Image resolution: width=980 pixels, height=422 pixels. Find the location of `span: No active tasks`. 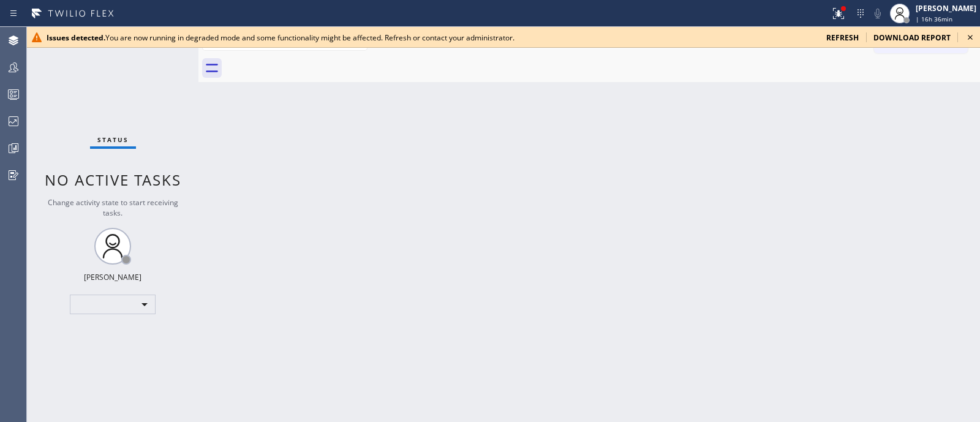

span: No active tasks is located at coordinates (112, 179).